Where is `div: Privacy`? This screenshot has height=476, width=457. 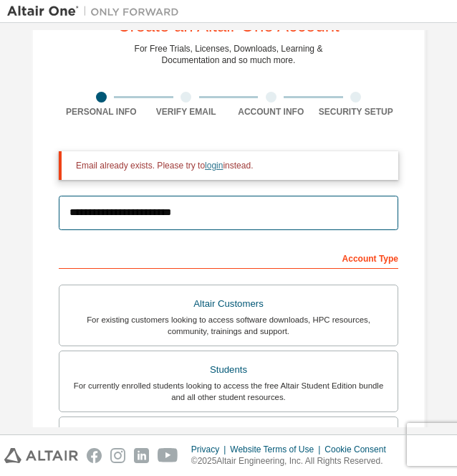
div: Privacy is located at coordinates (211, 450).